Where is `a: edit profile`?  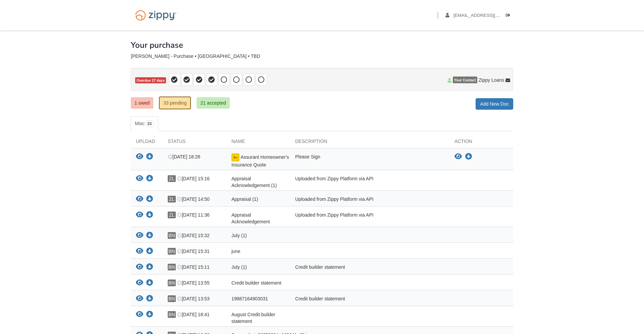
a: edit profile is located at coordinates (488, 16).